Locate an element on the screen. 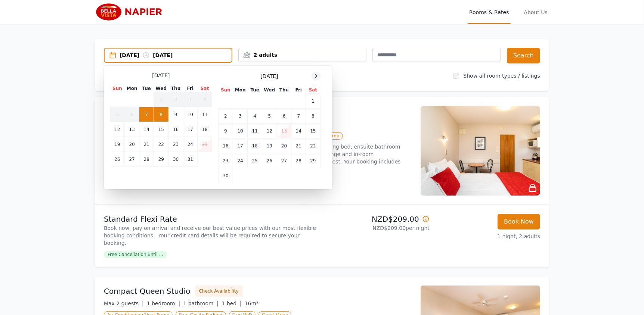  div: 2 adults is located at coordinates (303, 55).